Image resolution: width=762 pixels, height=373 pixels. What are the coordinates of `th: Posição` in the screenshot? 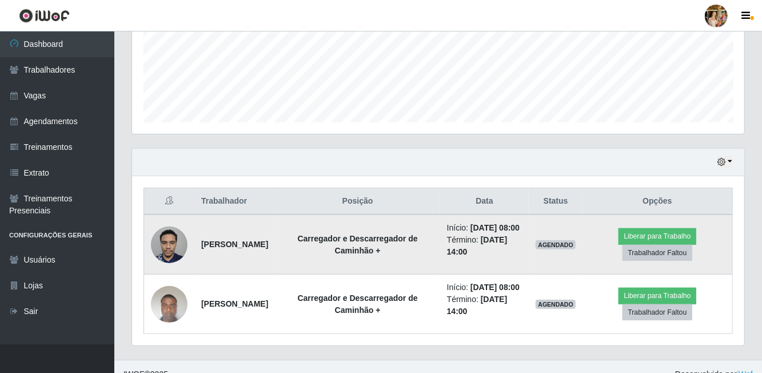 It's located at (357, 201).